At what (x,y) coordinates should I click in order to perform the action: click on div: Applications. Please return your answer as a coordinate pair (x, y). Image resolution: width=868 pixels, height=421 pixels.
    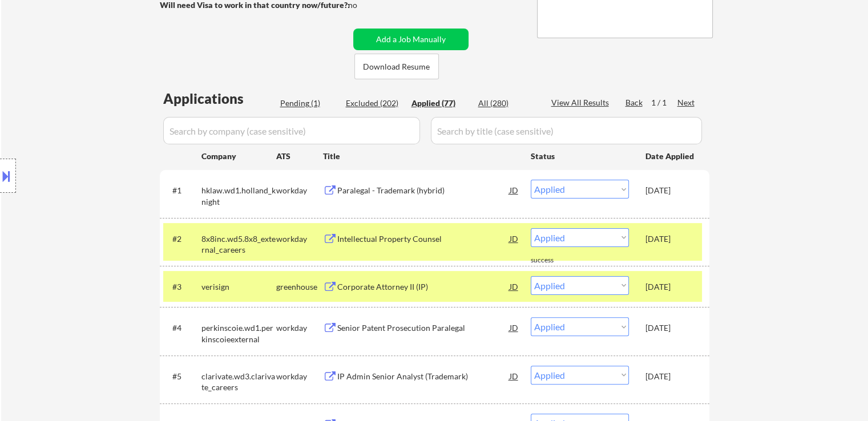
    Looking at the image, I should click on (219, 99).